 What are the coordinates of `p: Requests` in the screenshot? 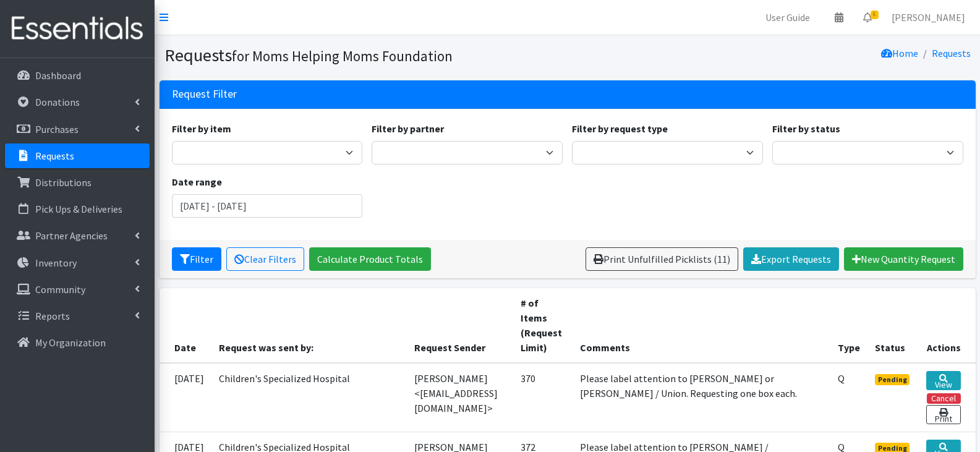 It's located at (55, 156).